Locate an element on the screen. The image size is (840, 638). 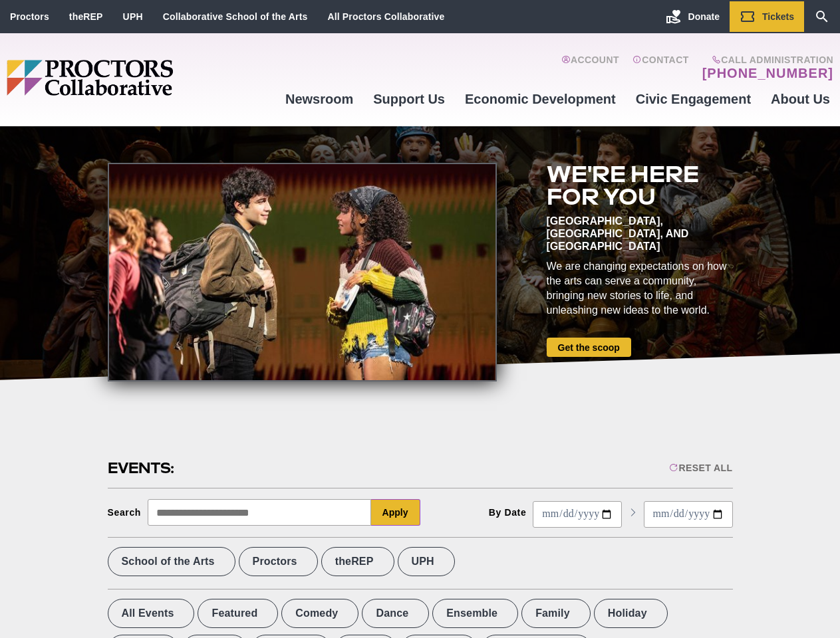
a: All Proctors Collaborative is located at coordinates (386, 16).